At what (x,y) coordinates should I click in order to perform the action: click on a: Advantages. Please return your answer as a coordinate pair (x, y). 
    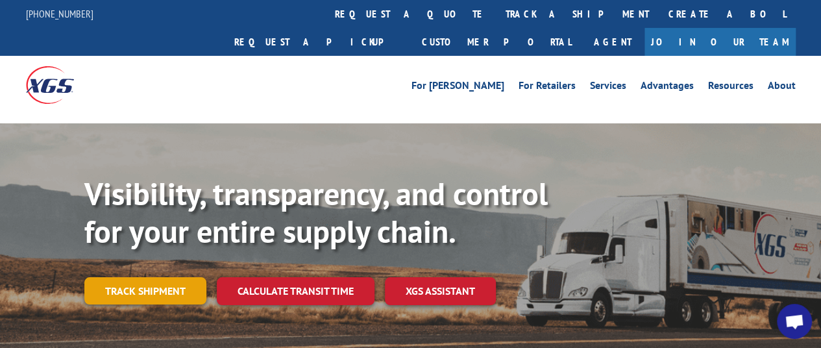
    Looking at the image, I should click on (667, 88).